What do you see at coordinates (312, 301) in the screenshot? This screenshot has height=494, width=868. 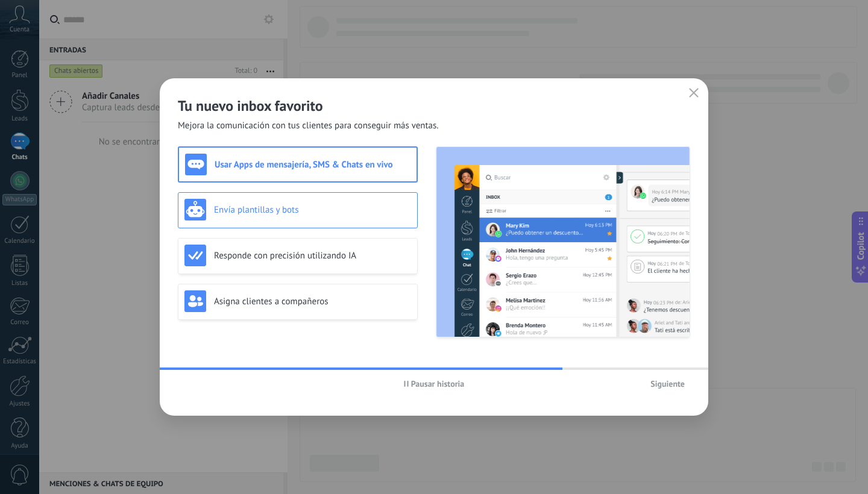 I see `h3: Asigna clientes a compañeros` at bounding box center [312, 301].